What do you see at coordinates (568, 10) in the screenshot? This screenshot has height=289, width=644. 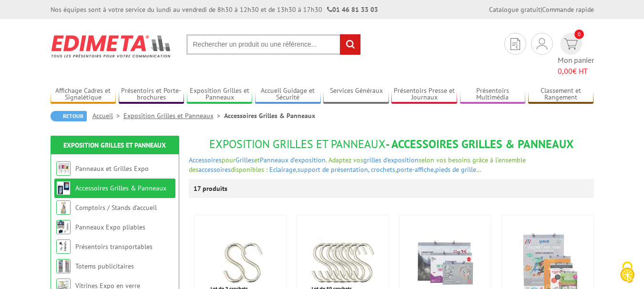 I see `a: Commande rapide` at bounding box center [568, 10].